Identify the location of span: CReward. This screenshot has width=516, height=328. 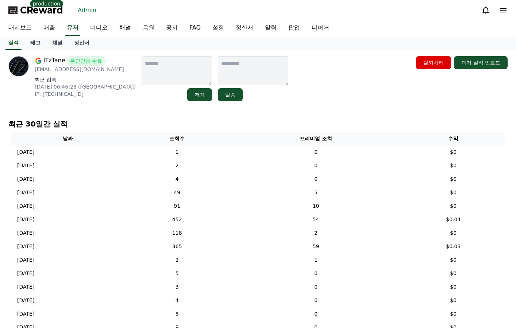
(42, 10).